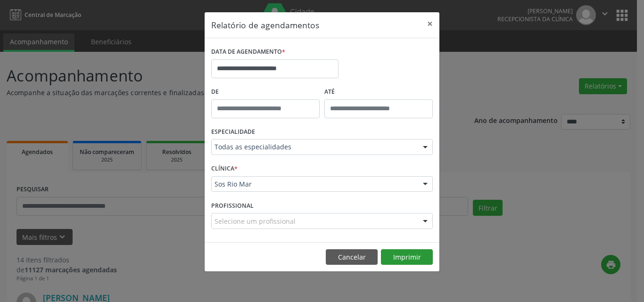 Image resolution: width=644 pixels, height=302 pixels. I want to click on span: Sos Rio Mar, so click(314, 184).